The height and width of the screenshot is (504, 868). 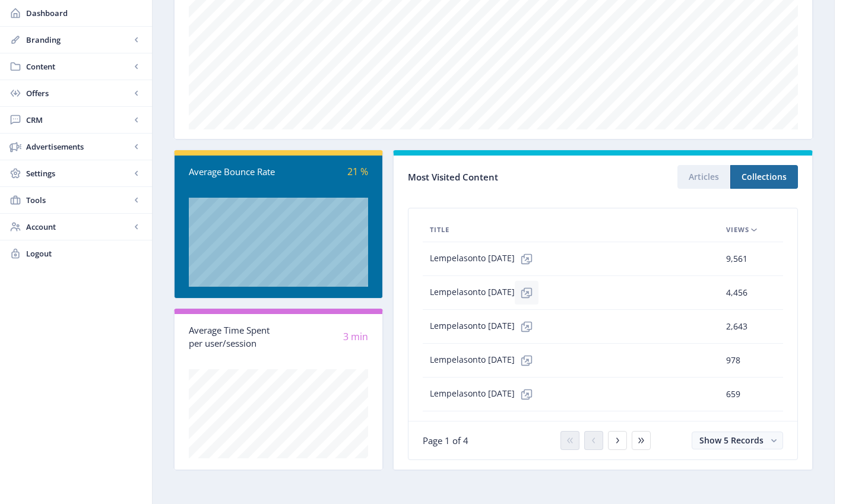 What do you see at coordinates (440, 230) in the screenshot?
I see `span: Title` at bounding box center [440, 230].